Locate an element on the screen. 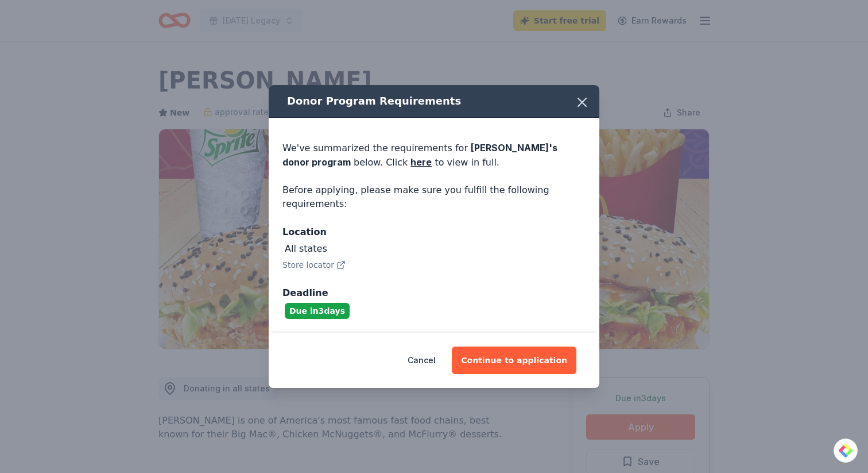 The image size is (868, 473). div: Location is located at coordinates (434, 232).